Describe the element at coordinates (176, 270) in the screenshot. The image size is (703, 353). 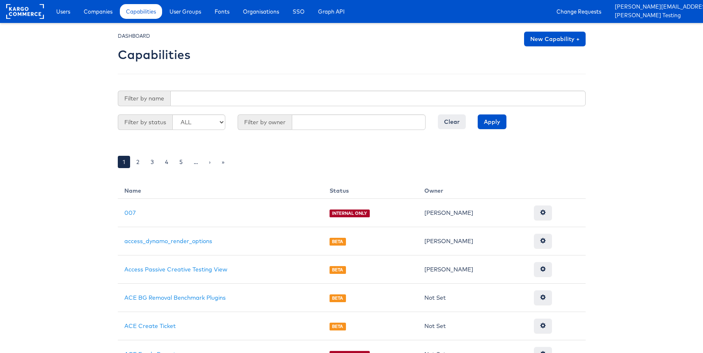
I see `a: Access Passive Creative Testing View` at that location.